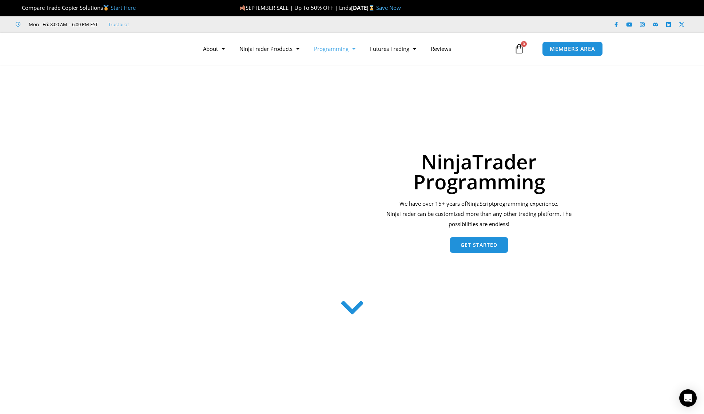 The width and height of the screenshot is (704, 414). I want to click on a: Trustpilot, so click(119, 24).